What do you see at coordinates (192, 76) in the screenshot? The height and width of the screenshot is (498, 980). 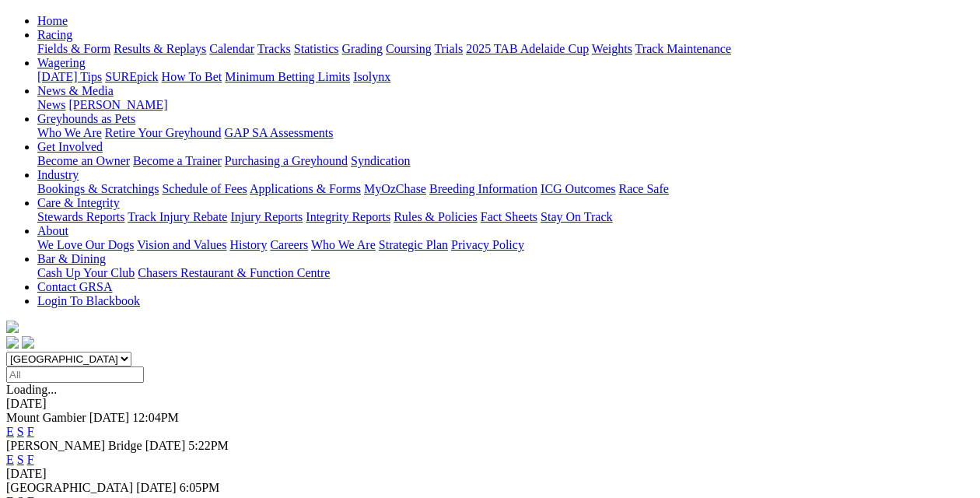 I see `a: How To Bet` at bounding box center [192, 76].